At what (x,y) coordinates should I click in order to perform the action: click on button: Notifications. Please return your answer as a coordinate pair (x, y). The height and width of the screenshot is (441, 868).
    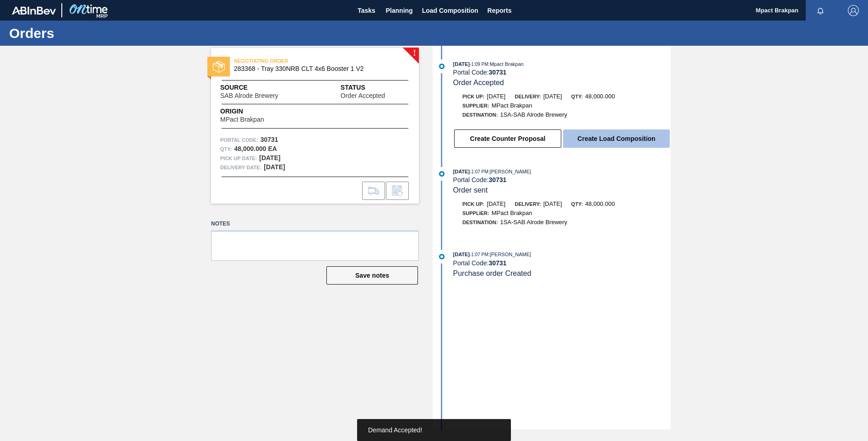
    Looking at the image, I should click on (820, 11).